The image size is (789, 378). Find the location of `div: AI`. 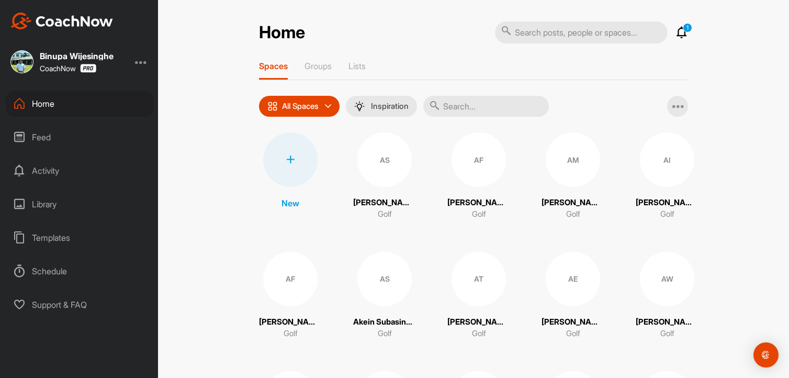

div: AI is located at coordinates (667, 160).